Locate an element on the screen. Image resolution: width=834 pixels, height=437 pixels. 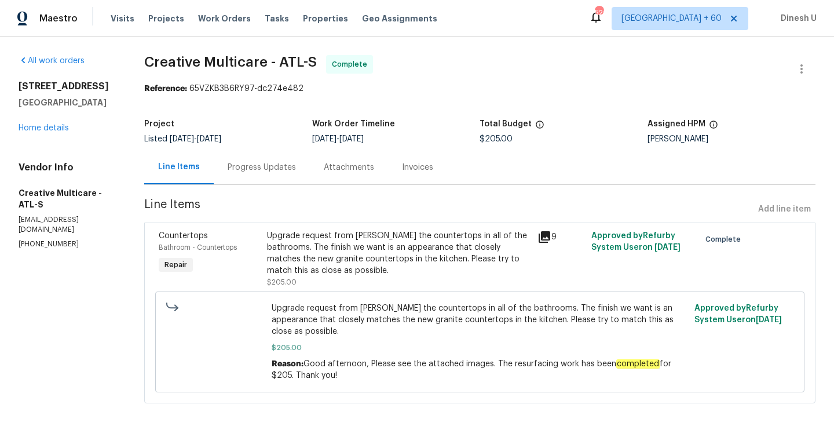
span: Bathroom - Countertops is located at coordinates (198, 247).